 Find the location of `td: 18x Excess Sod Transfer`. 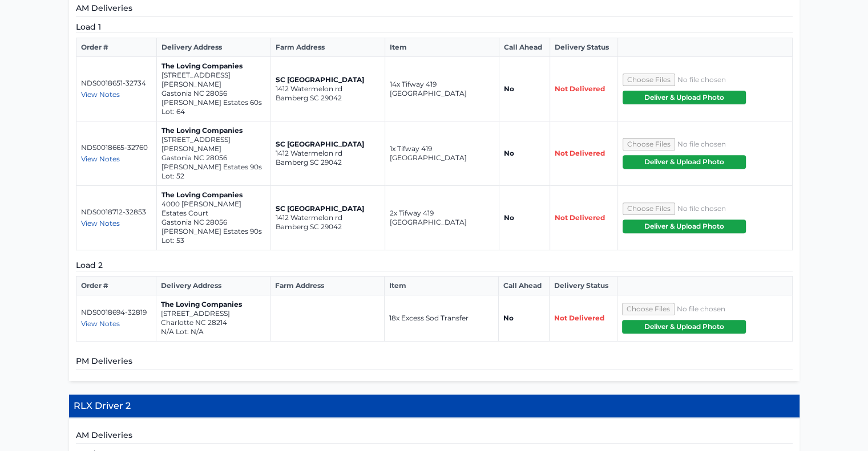

td: 18x Excess Sod Transfer is located at coordinates (441, 318).